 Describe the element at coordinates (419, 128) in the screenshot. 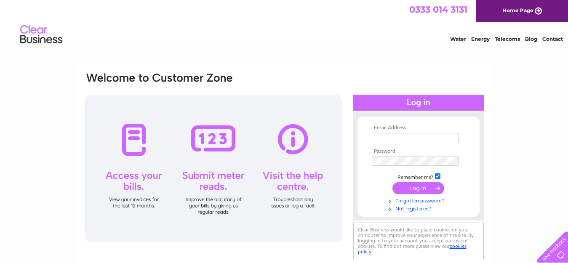

I see `th: Email Address:` at that location.